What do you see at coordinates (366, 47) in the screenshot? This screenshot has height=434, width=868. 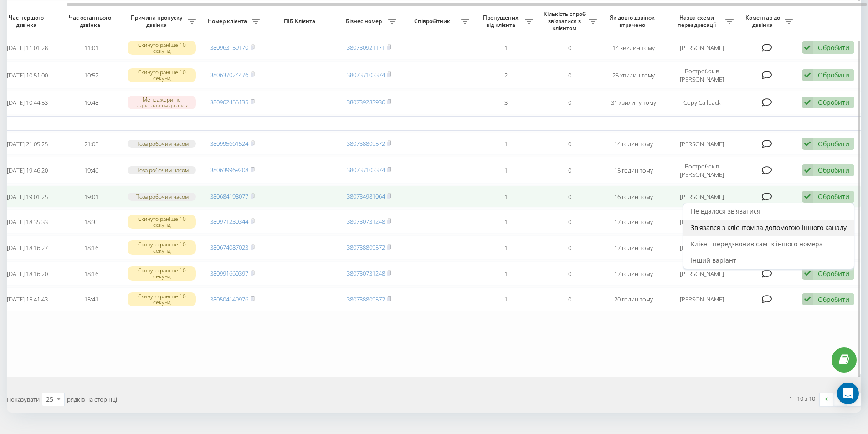 I see `font: 380730921171` at bounding box center [366, 47].